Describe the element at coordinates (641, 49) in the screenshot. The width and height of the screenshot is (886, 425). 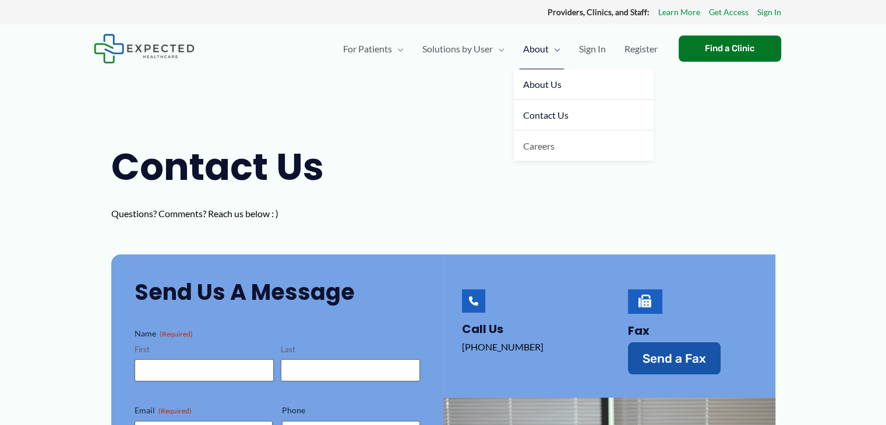
I see `span: Register` at that location.